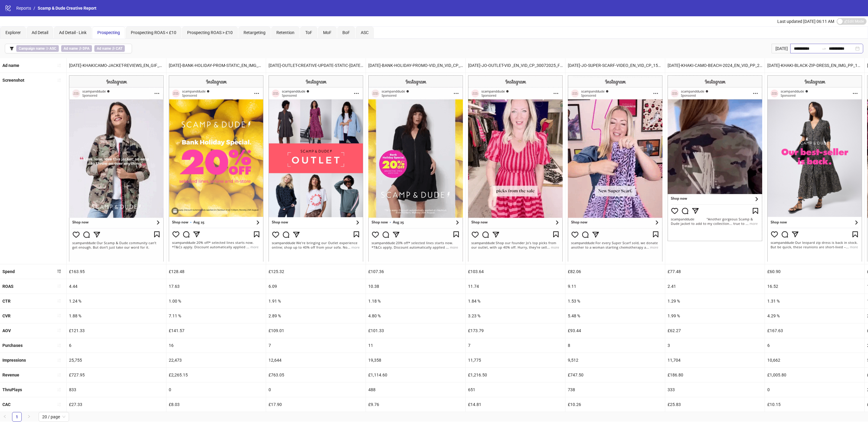 Image resolution: width=868 pixels, height=434 pixels. I want to click on div: £186.80, so click(715, 375).